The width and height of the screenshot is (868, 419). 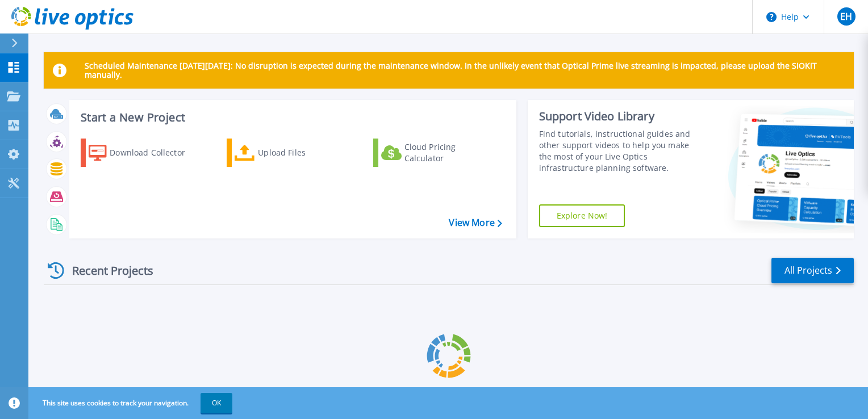 What do you see at coordinates (216, 403) in the screenshot?
I see `button: OK` at bounding box center [216, 403].